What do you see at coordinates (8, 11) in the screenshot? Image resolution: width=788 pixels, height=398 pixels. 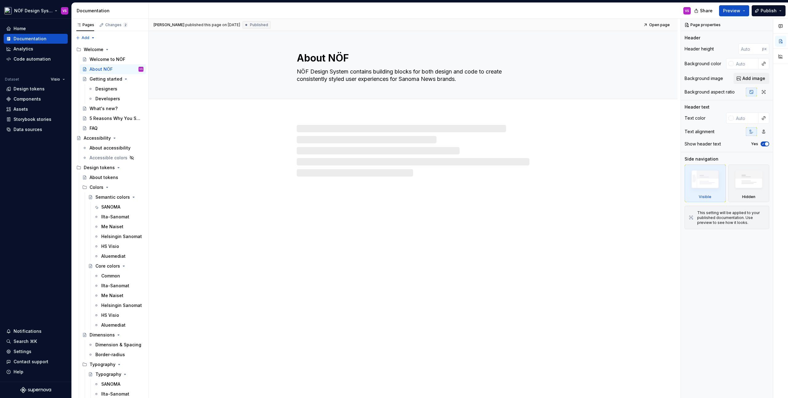 I see `img: 65b32fb5-5655-43a8-a471-d2795750ffbf.png` at bounding box center [8, 11].